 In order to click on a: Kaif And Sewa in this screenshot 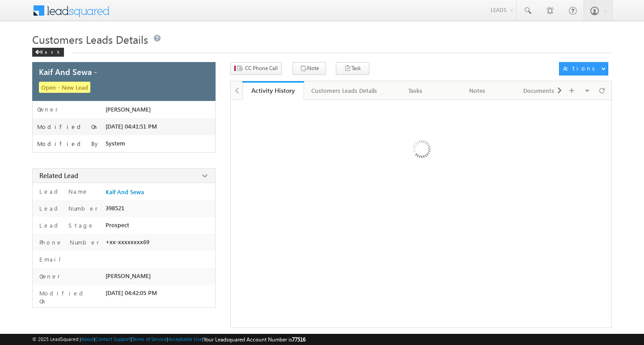, I will do `click(124, 192)`.